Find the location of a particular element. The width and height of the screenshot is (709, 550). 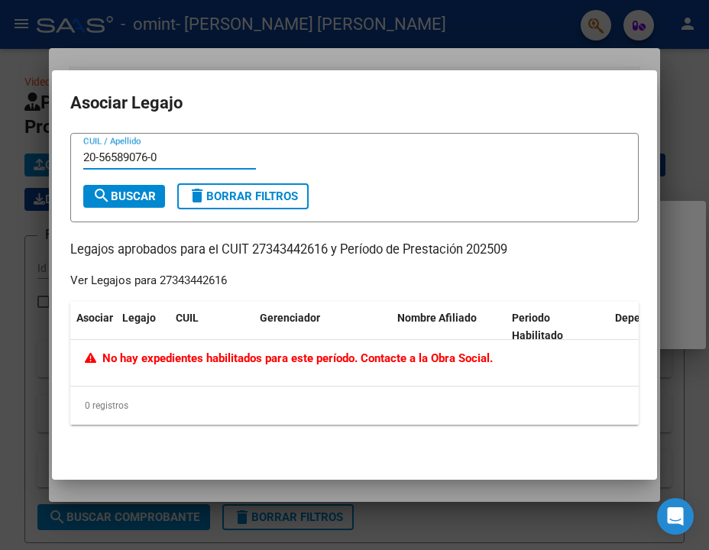

datatable-header-cell: Legajo is located at coordinates (143, 327).